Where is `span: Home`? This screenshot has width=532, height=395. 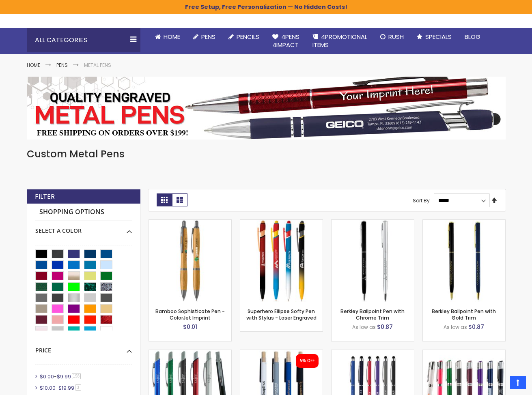
span: Home is located at coordinates (172, 36).